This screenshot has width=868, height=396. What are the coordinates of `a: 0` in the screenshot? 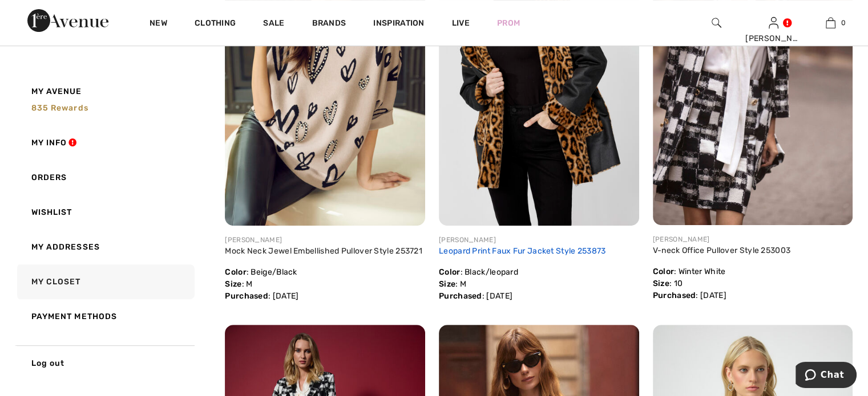 It's located at (831, 23).